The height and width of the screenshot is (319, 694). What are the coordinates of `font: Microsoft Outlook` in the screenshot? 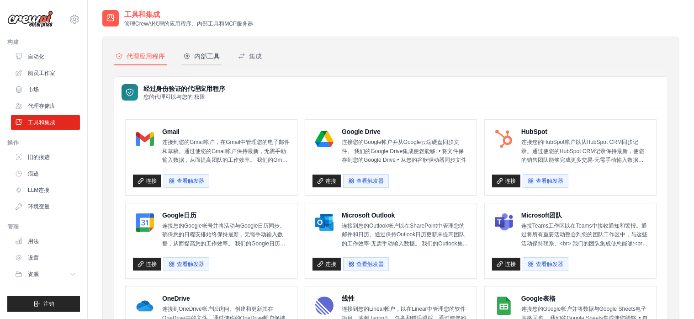 It's located at (368, 215).